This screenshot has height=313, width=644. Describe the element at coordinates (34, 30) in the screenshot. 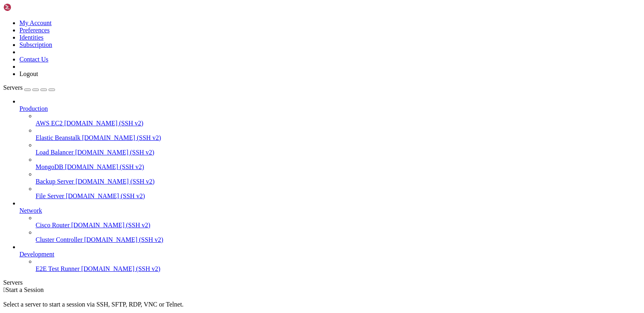

I see `a: Preferences` at that location.